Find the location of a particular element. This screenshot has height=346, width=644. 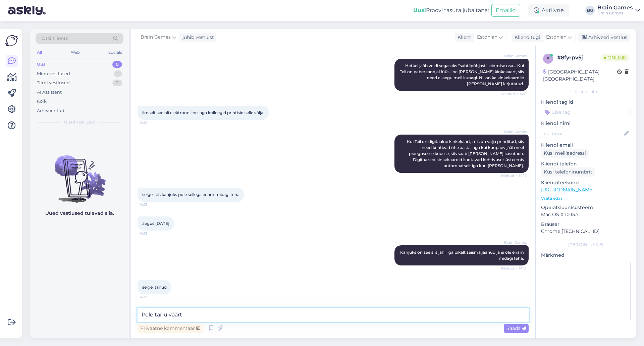

span: Otsi kliente is located at coordinates (55, 39).